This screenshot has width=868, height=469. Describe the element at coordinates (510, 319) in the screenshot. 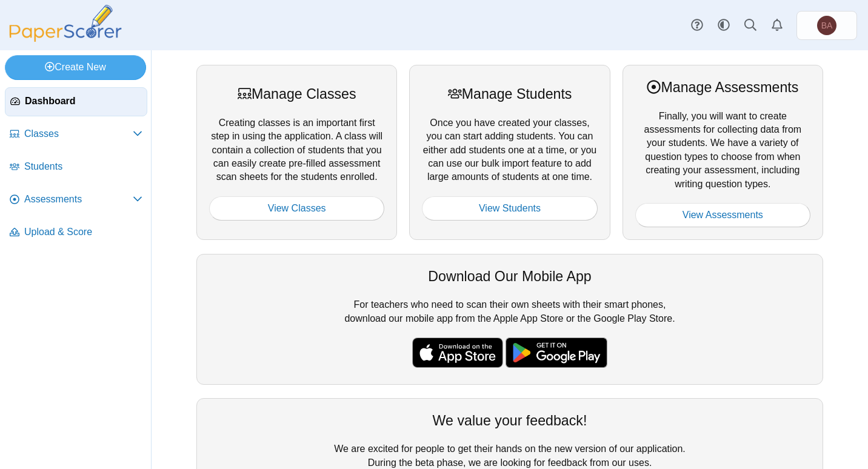

I see `div: For teachers who need to scan their own sheets with their smart phones, download our mobile app f...` at that location.